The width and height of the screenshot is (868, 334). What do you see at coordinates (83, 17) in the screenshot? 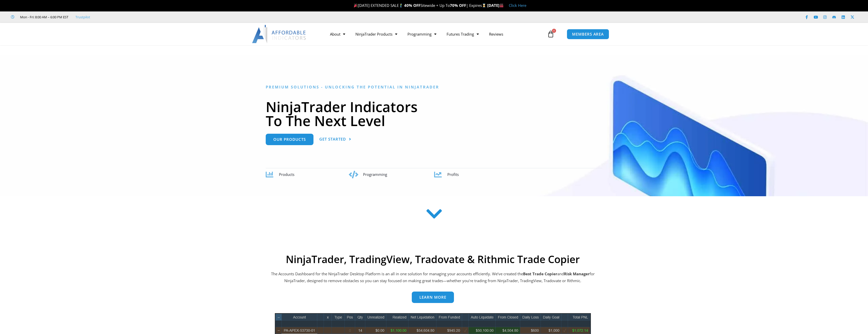
I see `a: Trustpilot` at bounding box center [83, 17].